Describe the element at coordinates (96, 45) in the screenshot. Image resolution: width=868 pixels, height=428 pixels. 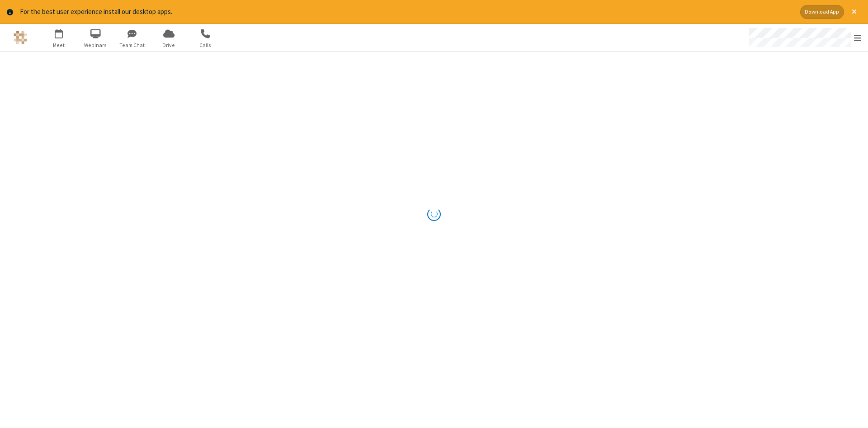
I see `span: Webinars` at that location.